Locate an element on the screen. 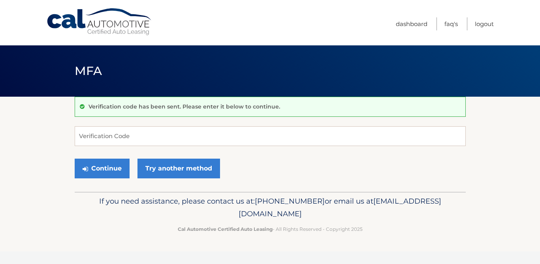 The image size is (540, 264). p: Verification code has been sent. Please enter it below to continue. is located at coordinates (184, 107).